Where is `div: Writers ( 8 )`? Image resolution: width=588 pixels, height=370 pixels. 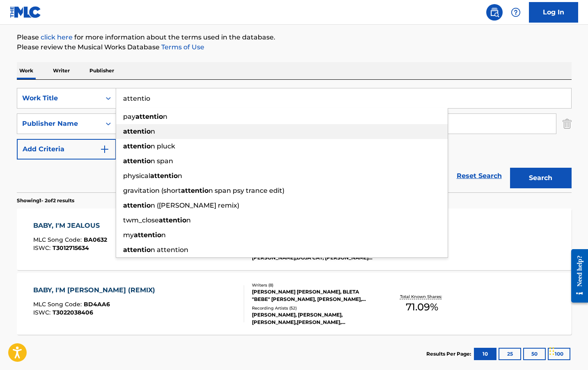
div: Writers ( 8 ) is located at coordinates (314, 285).